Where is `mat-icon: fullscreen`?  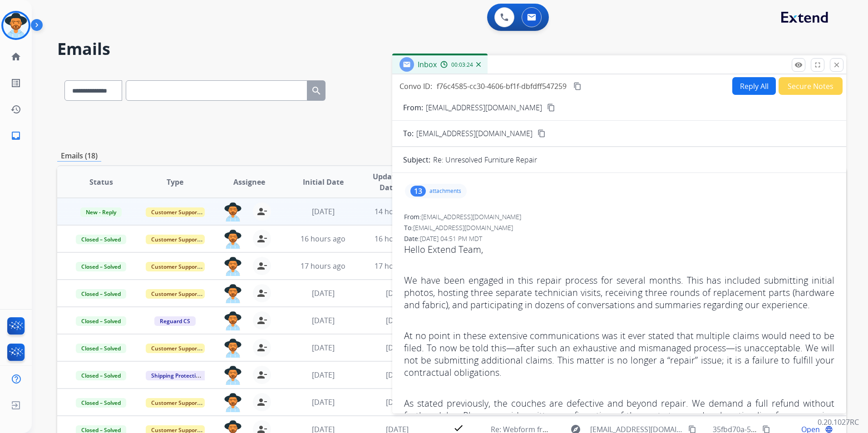
mat-icon: fullscreen is located at coordinates (817, 65).